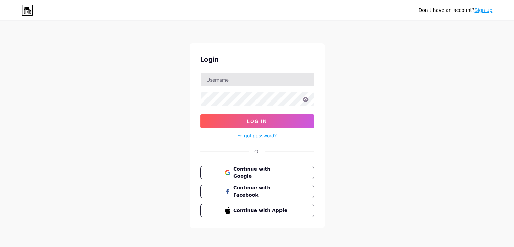 The width and height of the screenshot is (514, 247). Describe the element at coordinates (257, 172) in the screenshot. I see `a: Continue with Google` at that location.